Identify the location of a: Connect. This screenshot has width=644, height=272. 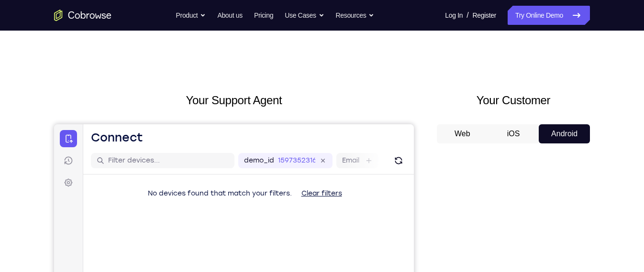
(14, 14).